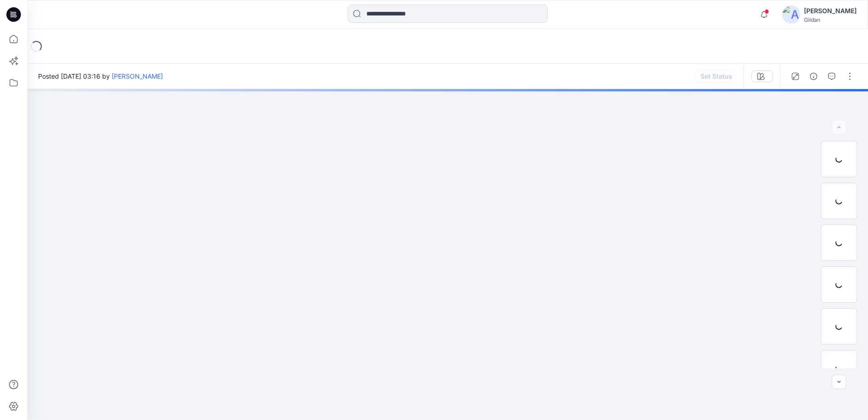 Image resolution: width=868 pixels, height=420 pixels. I want to click on img: avatar, so click(791, 15).